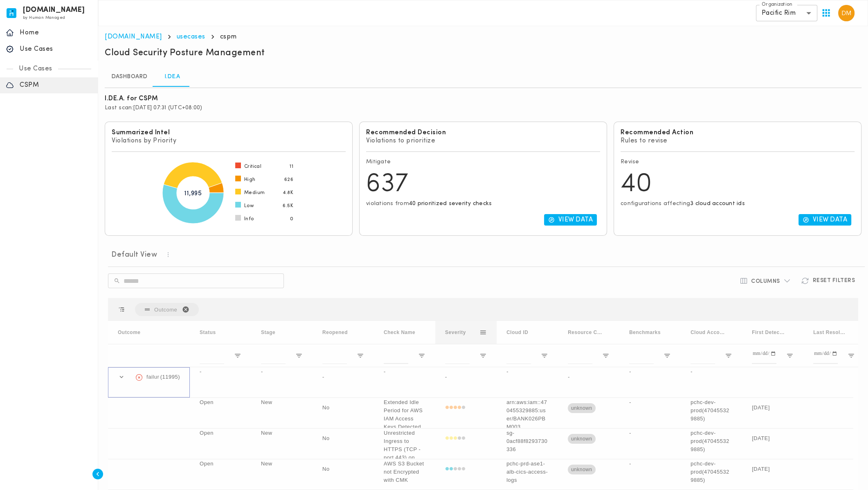 The width and height of the screenshot is (868, 490). Describe the element at coordinates (288, 205) in the screenshot. I see `span: 6.5K` at that location.